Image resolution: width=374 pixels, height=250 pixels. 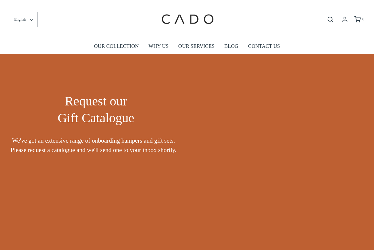 I want to click on a: OUR SERVICES, so click(x=196, y=46).